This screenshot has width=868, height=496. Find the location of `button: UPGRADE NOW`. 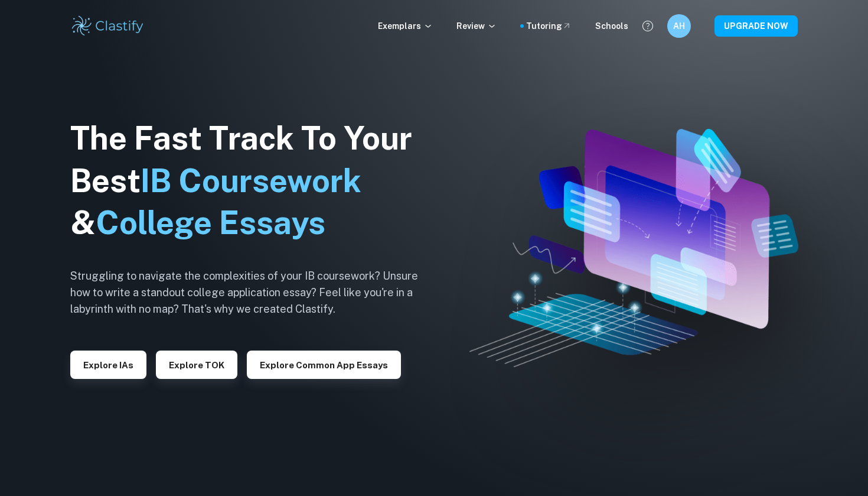

button: UPGRADE NOW is located at coordinates (756, 26).